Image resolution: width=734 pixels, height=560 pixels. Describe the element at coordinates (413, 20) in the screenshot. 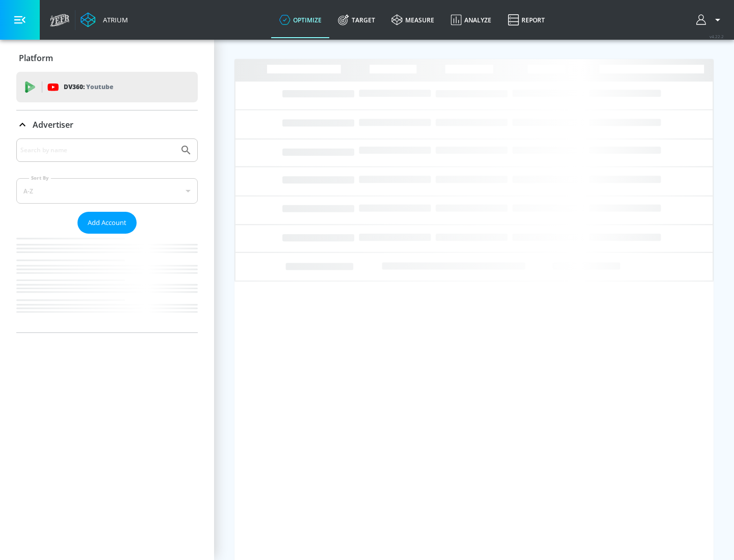

I see `a: measure` at that location.